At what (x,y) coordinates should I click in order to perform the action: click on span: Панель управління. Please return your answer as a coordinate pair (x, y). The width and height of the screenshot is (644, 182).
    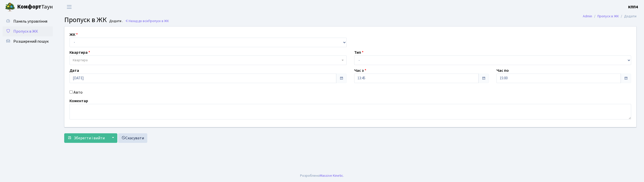
    Looking at the image, I should click on (30, 21).